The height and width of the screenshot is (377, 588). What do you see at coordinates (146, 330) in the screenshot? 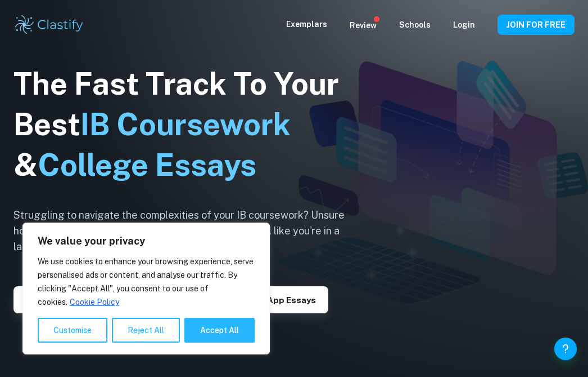
I see `button: Reject All` at bounding box center [146, 330].